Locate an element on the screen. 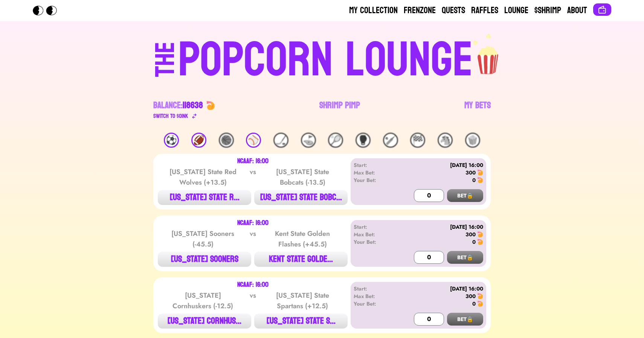 This screenshot has height=338, width=644. div: Switch to $ OINK is located at coordinates (171, 116).